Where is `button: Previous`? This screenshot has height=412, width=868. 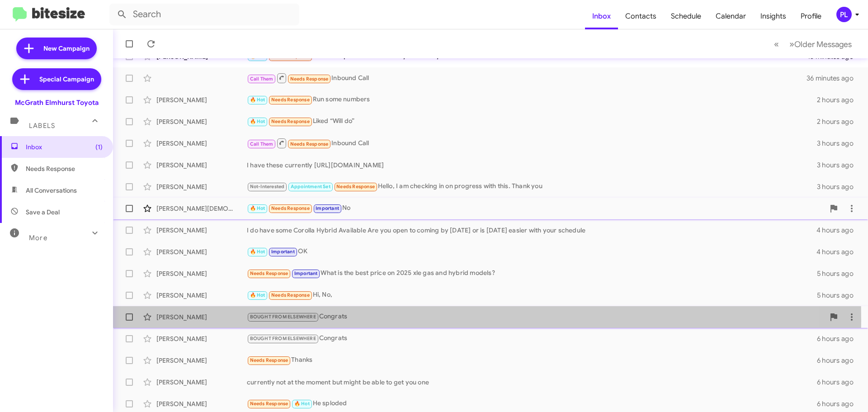 button: Previous is located at coordinates (776, 44).